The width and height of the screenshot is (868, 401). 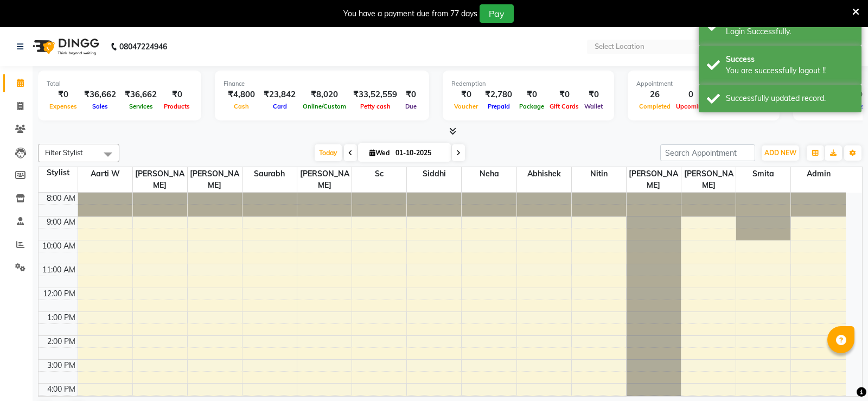 I want to click on div: 8:00 AM, so click(x=61, y=198).